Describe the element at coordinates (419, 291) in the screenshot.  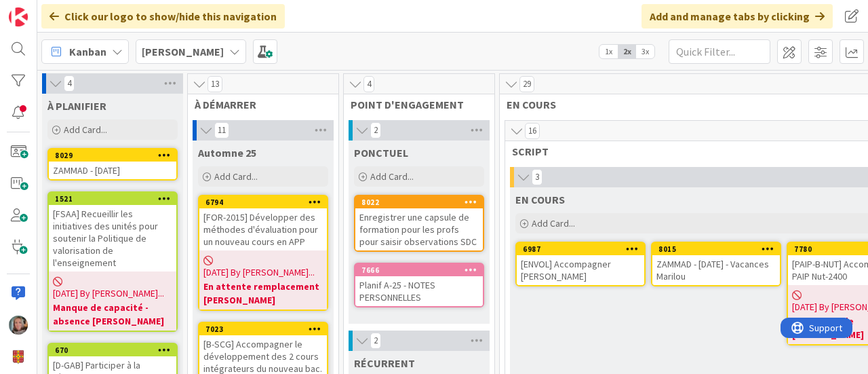
I see `div: Planif A-25 - NOTES PERSONNELLES` at that location.